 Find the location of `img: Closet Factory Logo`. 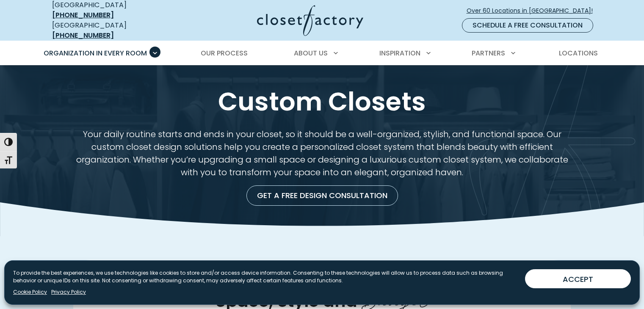

img: Closet Factory Logo is located at coordinates (310, 20).